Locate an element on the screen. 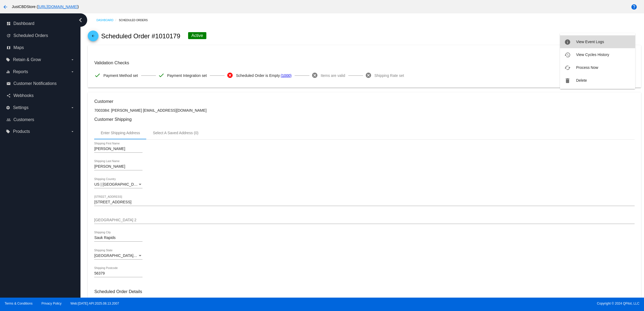 Image resolution: width=644 pixels, height=311 pixels. mat-icon: cached is located at coordinates (567, 68).